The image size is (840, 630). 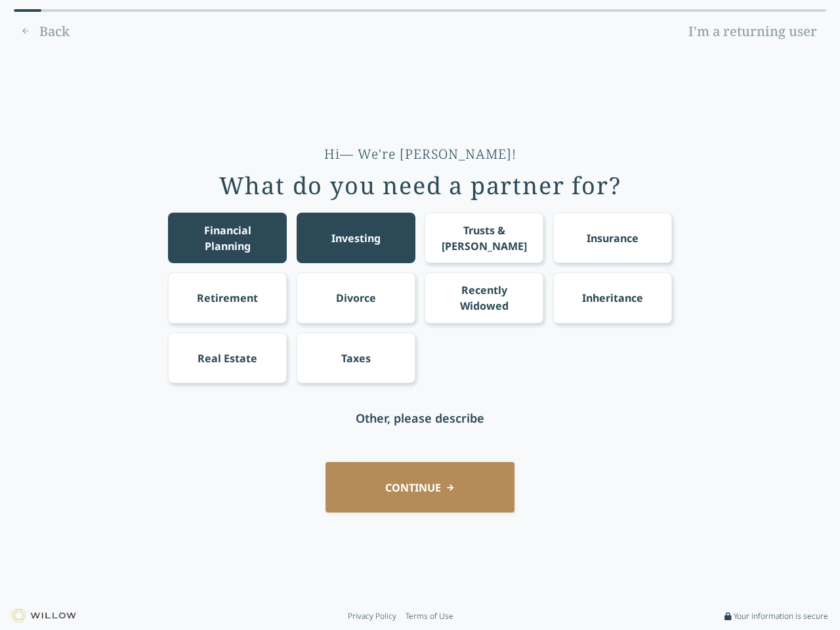 What do you see at coordinates (782, 617) in the screenshot?
I see `span: Your information is secure` at bounding box center [782, 617].